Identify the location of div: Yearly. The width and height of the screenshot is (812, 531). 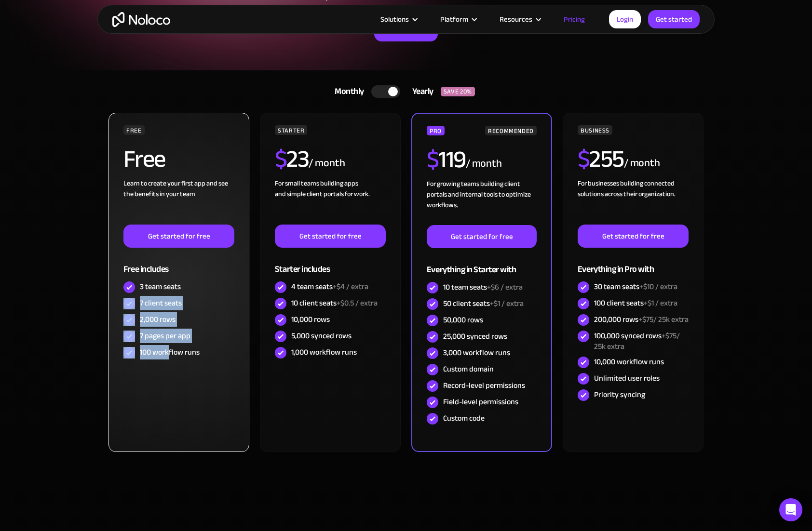
(420, 92).